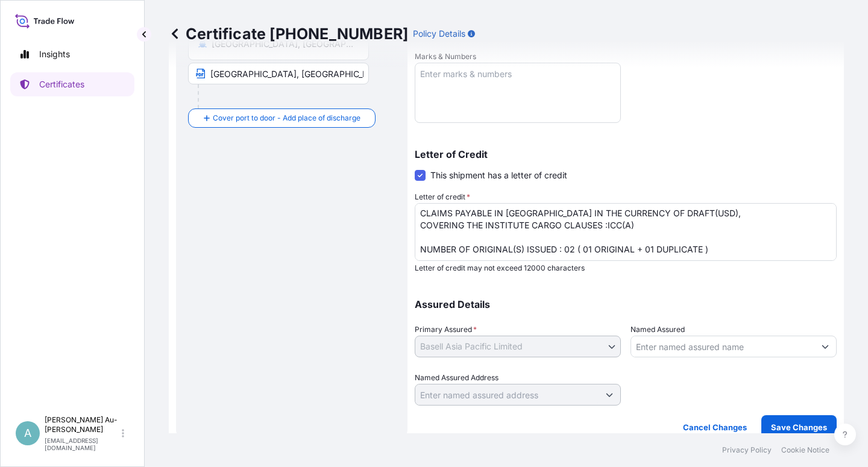 The image size is (868, 467). I want to click on button: Save Changes, so click(799, 427).